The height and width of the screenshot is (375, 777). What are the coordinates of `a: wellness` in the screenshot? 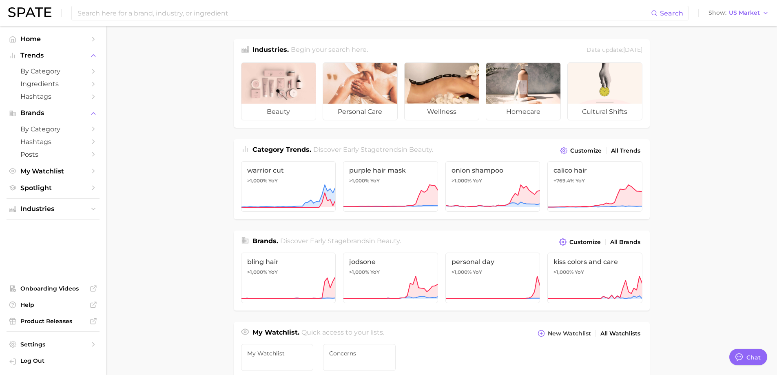 It's located at (442, 91).